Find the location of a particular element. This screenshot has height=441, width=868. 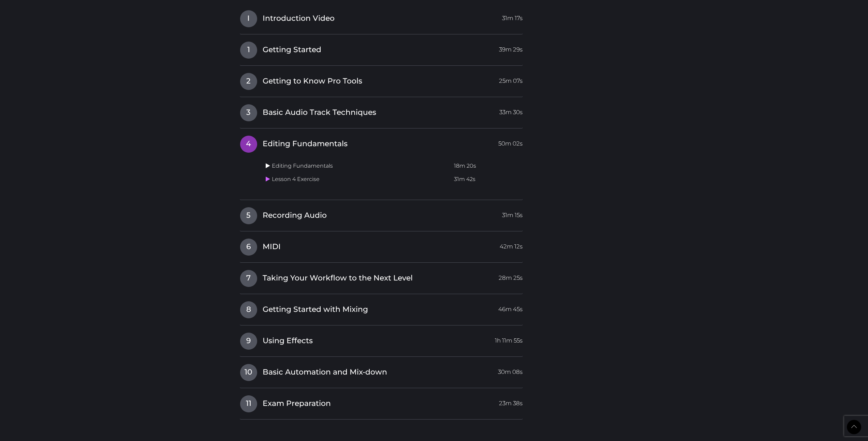

span: 33m 30s is located at coordinates (511, 111).